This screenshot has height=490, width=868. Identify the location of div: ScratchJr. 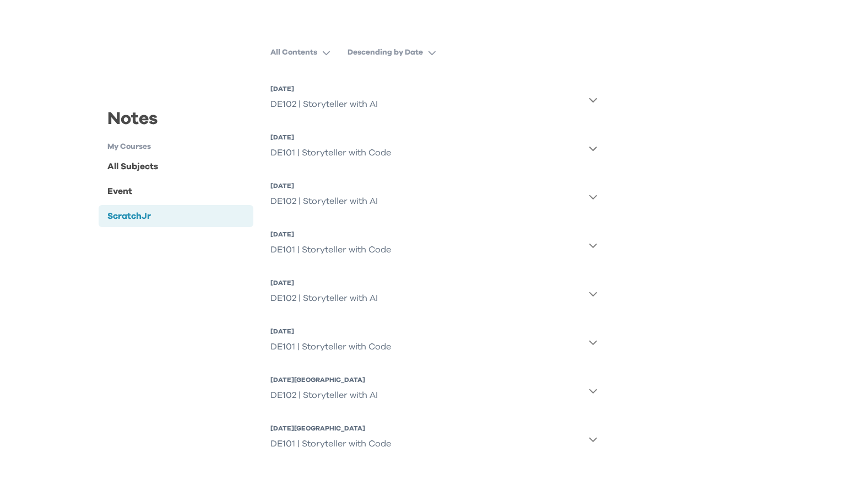
(129, 216).